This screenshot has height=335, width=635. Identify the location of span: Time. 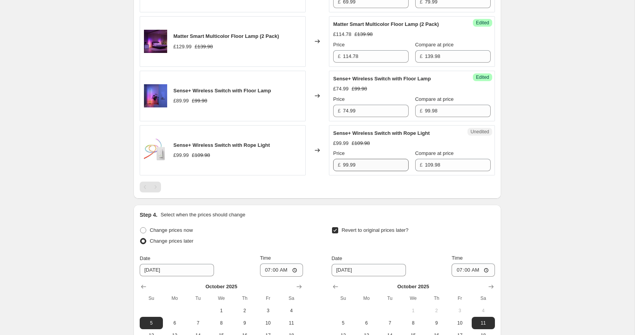
(265, 258).